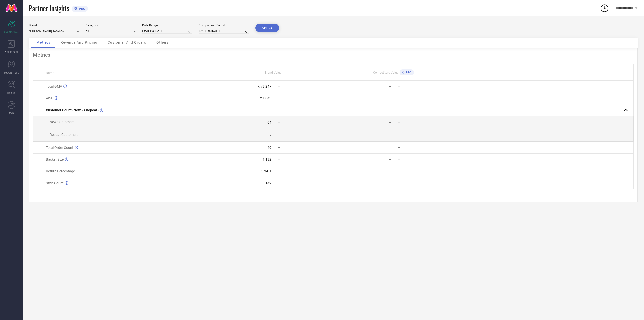  What do you see at coordinates (269, 147) in the screenshot?
I see `div: 69` at bounding box center [269, 147].